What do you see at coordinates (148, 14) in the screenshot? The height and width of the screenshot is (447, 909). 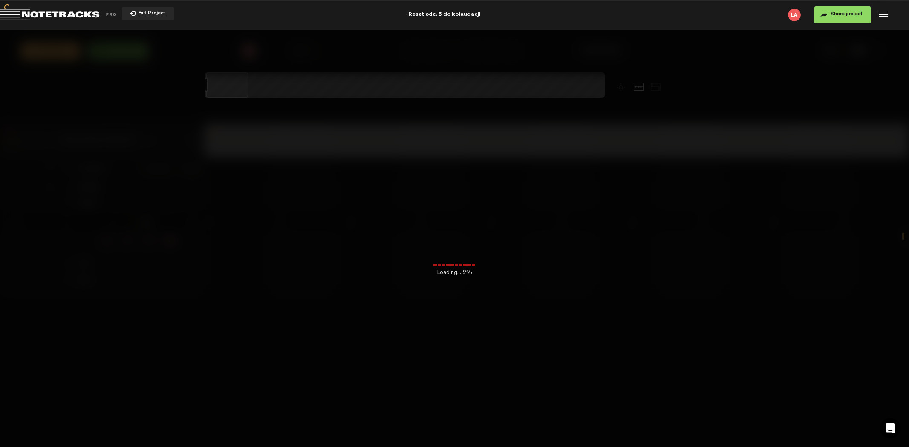 I see `button: Exit Project` at bounding box center [148, 14].